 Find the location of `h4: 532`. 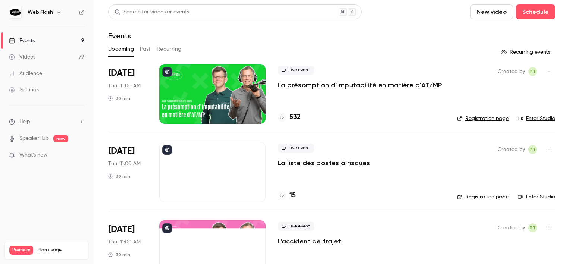

h4: 532 is located at coordinates (295, 117).